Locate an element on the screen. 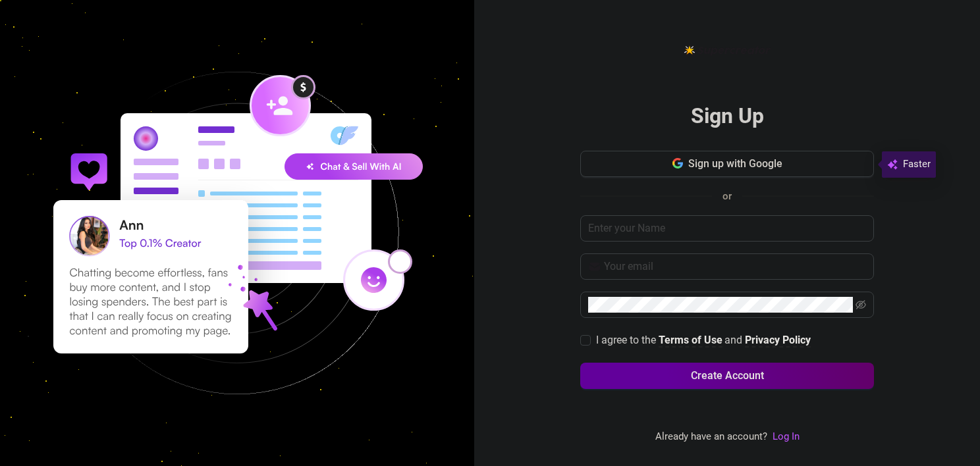  span: I agree to the is located at coordinates (627, 340).